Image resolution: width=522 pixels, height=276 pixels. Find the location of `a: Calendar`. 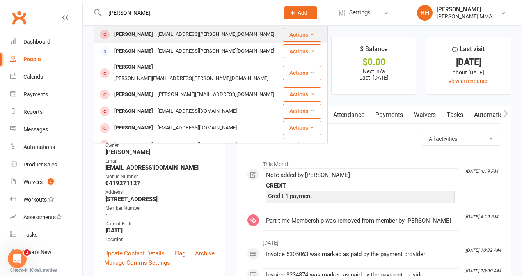

a: Calendar is located at coordinates (46, 77).